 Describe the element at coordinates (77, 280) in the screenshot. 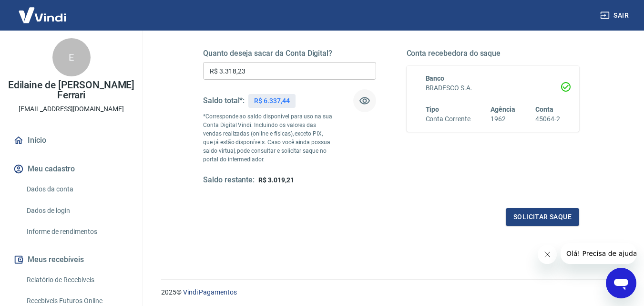

I see `a: Relatório de Recebíveis` at that location.